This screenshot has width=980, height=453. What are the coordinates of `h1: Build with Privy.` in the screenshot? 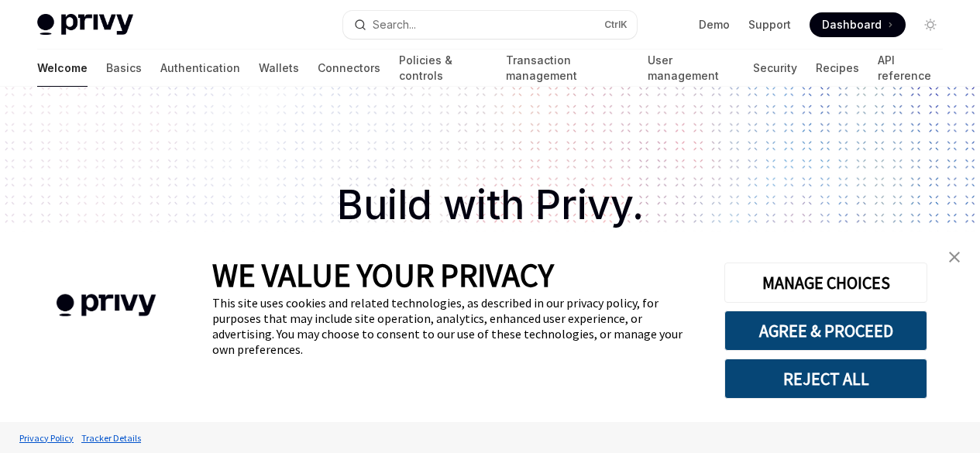 It's located at (490, 205).